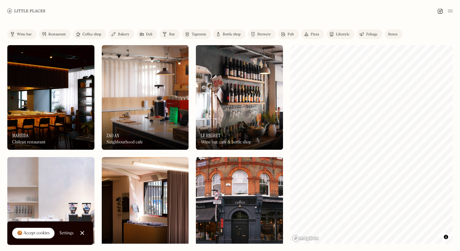  What do you see at coordinates (313, 34) in the screenshot?
I see `a: Pizza` at bounding box center [313, 34].